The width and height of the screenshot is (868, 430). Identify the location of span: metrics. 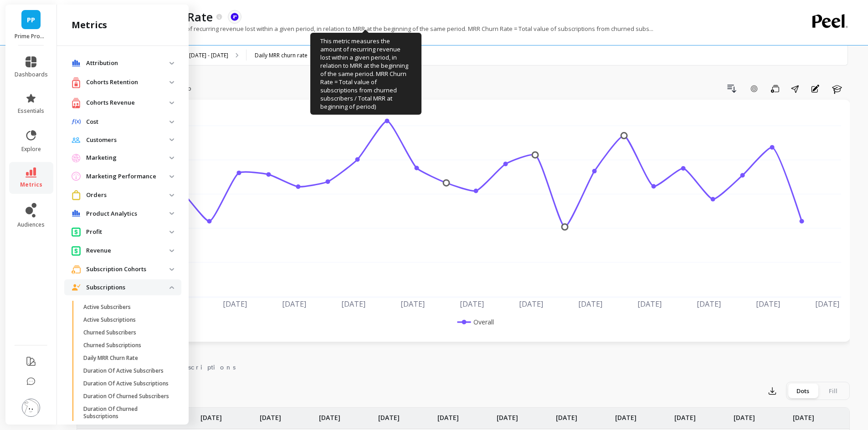
(31, 185).